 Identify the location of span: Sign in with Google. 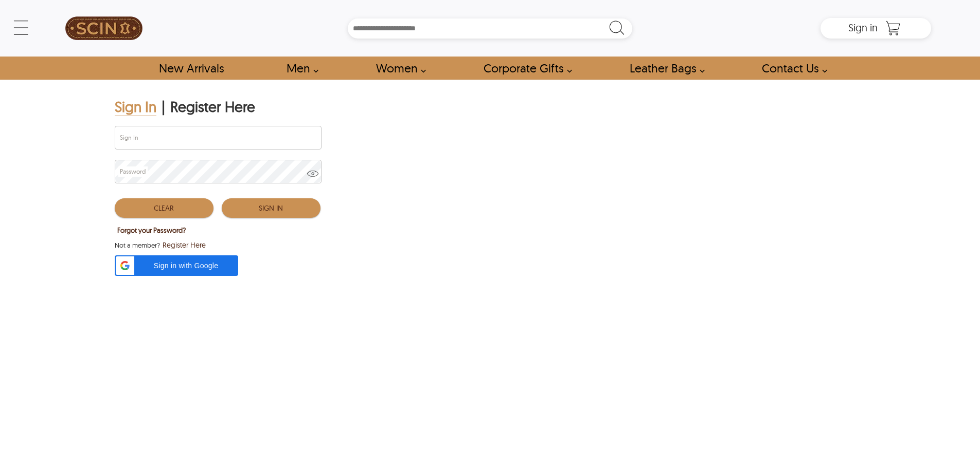
(186, 266).